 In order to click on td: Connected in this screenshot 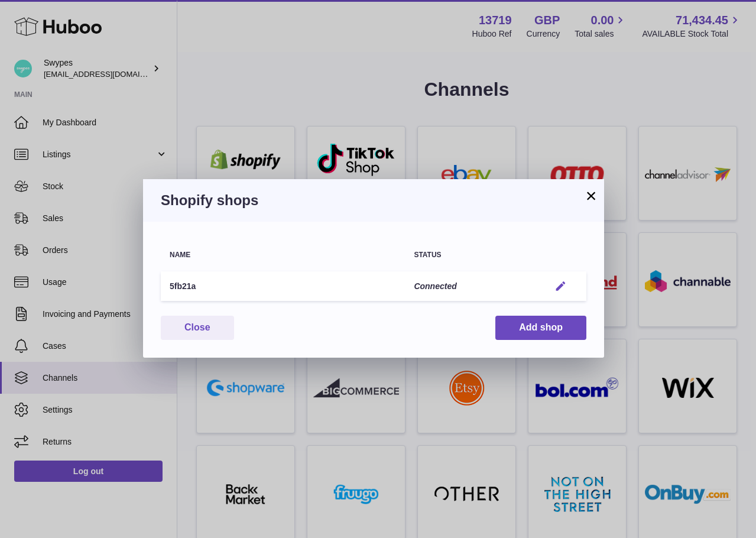, I will do `click(473, 286)`.